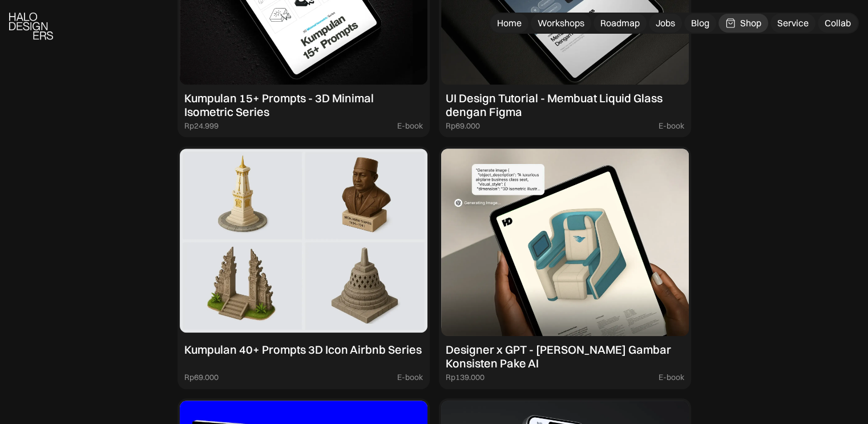 This screenshot has width=868, height=424. What do you see at coordinates (304, 105) in the screenshot?
I see `div: Kumpulan 15+ Prompts - 3D Minimal Isometric Series` at bounding box center [304, 105].